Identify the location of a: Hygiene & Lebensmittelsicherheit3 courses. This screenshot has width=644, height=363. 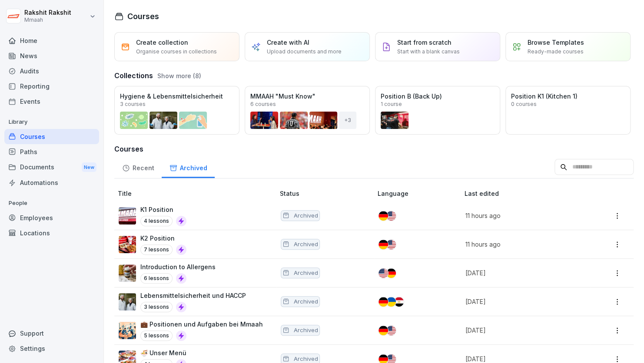
(177, 110).